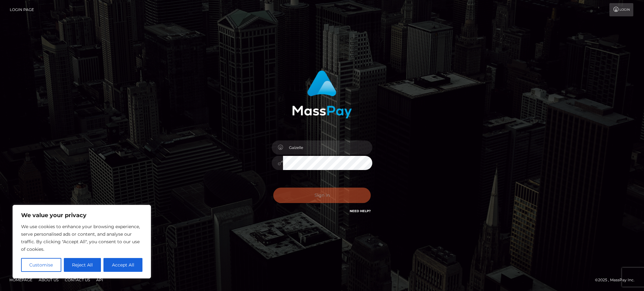  What do you see at coordinates (123, 265) in the screenshot?
I see `button: Accept All` at bounding box center [123, 265].